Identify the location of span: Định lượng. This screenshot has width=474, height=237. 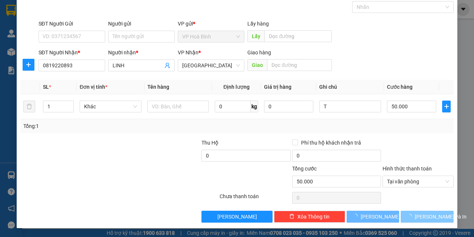
(236, 87).